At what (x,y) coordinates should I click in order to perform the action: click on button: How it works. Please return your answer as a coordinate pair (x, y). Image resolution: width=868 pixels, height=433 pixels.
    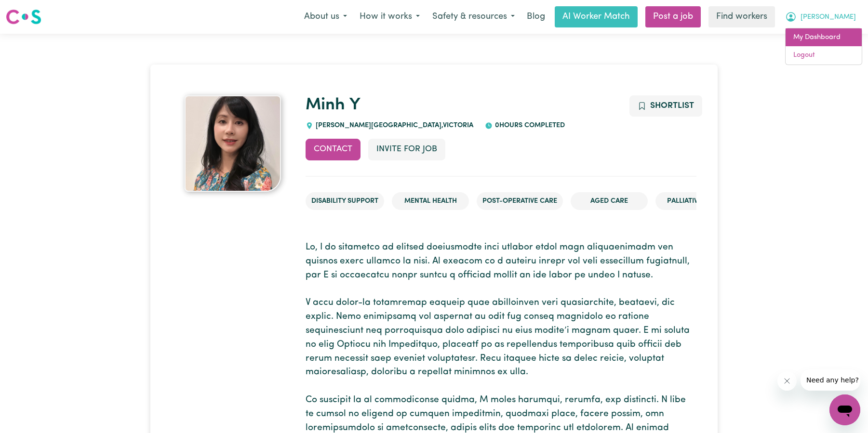
    Looking at the image, I should click on (390, 17).